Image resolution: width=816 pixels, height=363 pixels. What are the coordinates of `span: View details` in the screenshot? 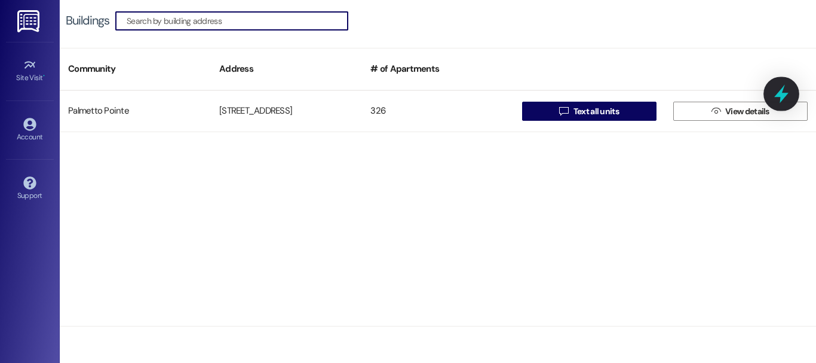 It's located at (748, 111).